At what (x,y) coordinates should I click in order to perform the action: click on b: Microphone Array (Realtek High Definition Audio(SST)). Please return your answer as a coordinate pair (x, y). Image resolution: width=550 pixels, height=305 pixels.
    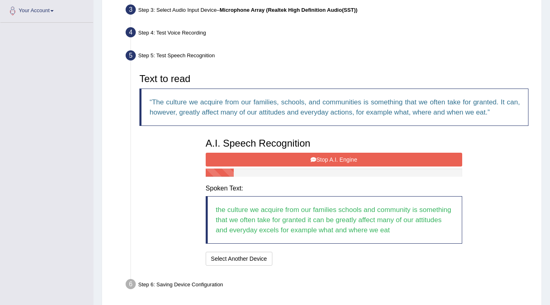
    Looking at the image, I should click on (288, 10).